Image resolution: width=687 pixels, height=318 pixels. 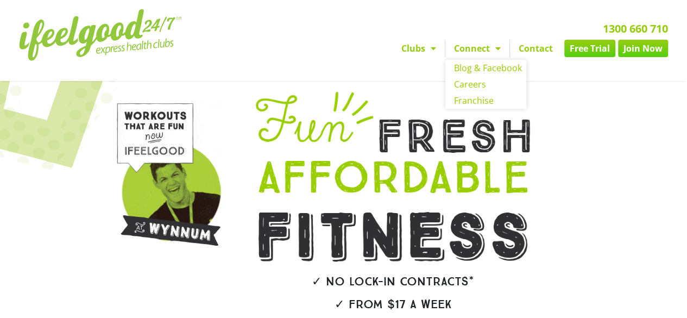 I want to click on ul: Connect, so click(x=485, y=84).